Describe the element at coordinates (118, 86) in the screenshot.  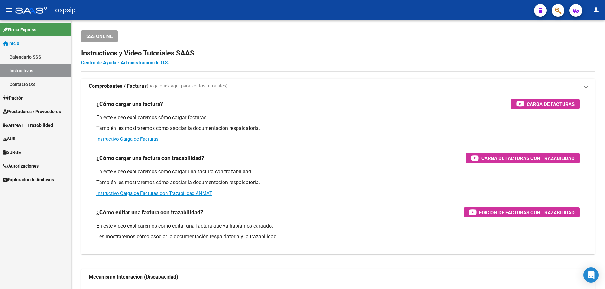
I see `strong: Comprobantes / Facturas` at that location.